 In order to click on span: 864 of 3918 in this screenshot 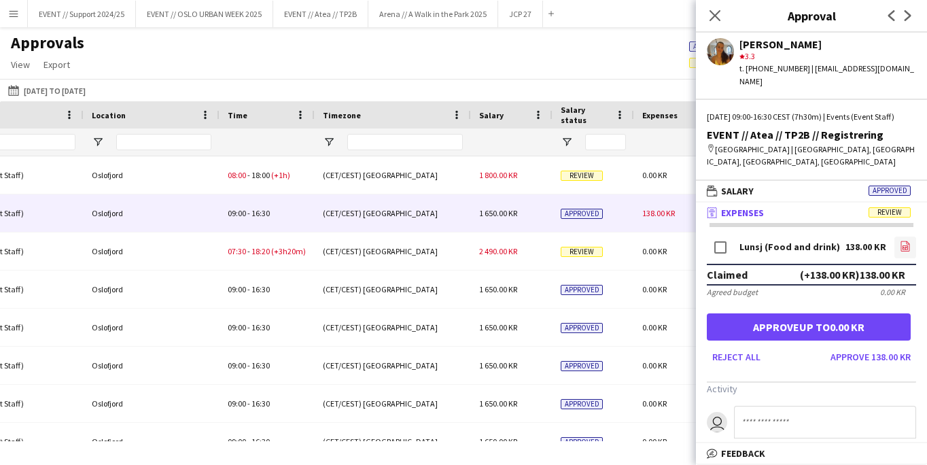, I will do `click(739, 46)`.